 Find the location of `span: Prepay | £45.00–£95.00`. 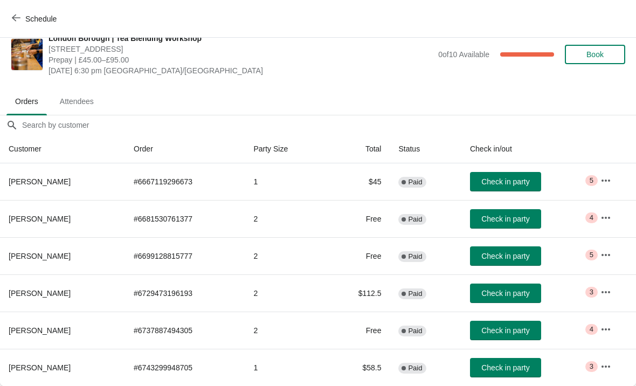

span: Prepay | £45.00–£95.00 is located at coordinates (241, 60).